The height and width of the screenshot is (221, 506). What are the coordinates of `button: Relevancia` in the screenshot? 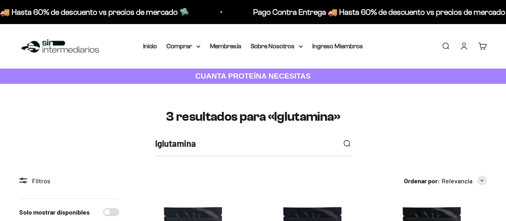 It's located at (464, 181).